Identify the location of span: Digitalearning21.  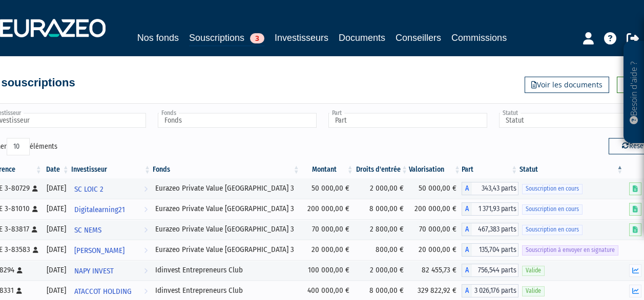
(99, 210).